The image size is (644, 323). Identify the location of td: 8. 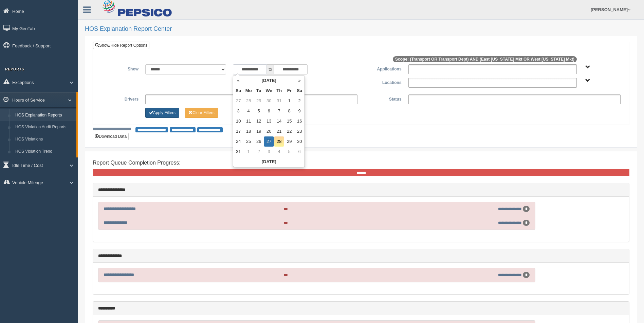
(289, 111).